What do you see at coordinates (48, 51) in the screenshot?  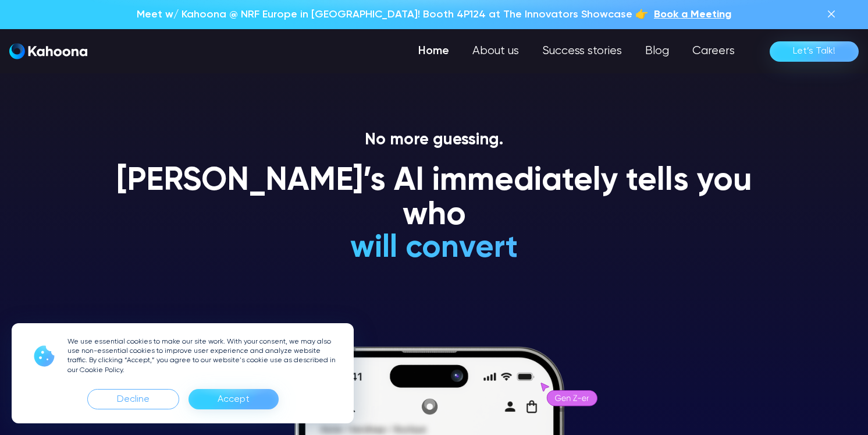 I see `img: Kahoona logo white` at bounding box center [48, 51].